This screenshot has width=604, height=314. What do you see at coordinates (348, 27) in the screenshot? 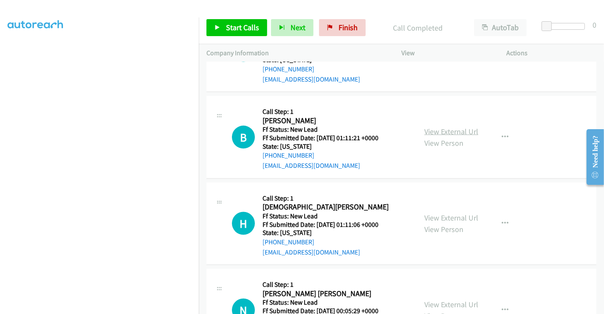
I see `span: Finish` at bounding box center [348, 27].